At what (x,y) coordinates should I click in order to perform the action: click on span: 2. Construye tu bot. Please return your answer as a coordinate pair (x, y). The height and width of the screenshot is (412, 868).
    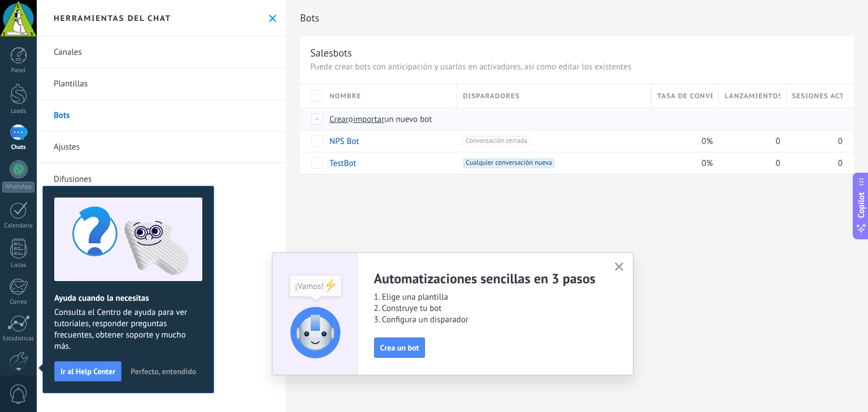
    Looking at the image, I should click on (488, 309).